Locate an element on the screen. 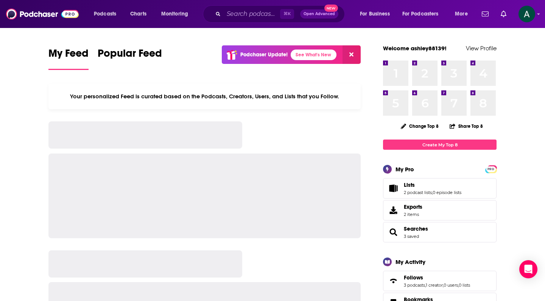 This screenshot has height=301, width=545. a: Popular Feed is located at coordinates (130, 58).